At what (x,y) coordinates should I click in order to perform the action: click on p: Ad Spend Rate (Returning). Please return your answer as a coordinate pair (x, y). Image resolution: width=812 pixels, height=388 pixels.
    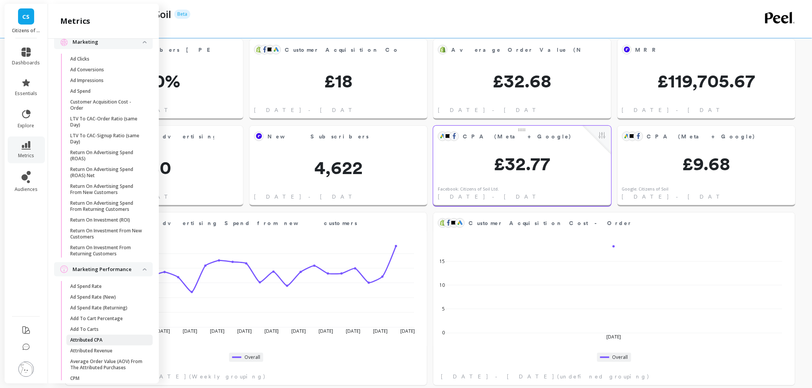
    Looking at the image, I should click on (99, 308).